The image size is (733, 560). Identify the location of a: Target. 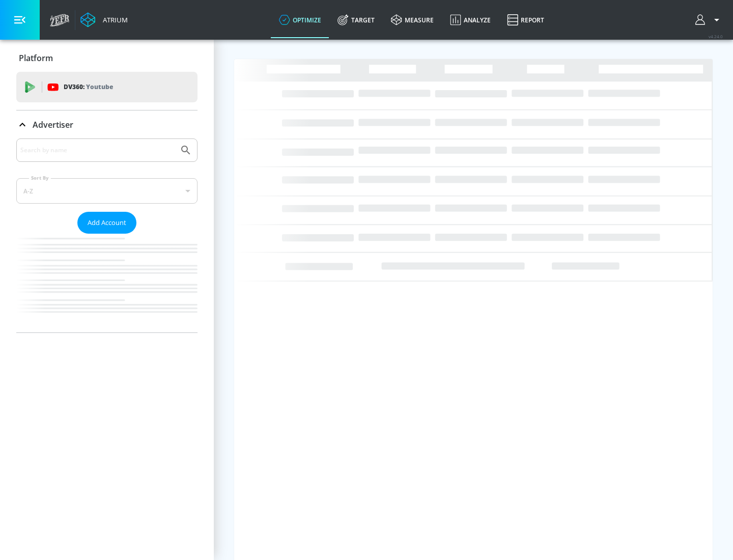
(356, 19).